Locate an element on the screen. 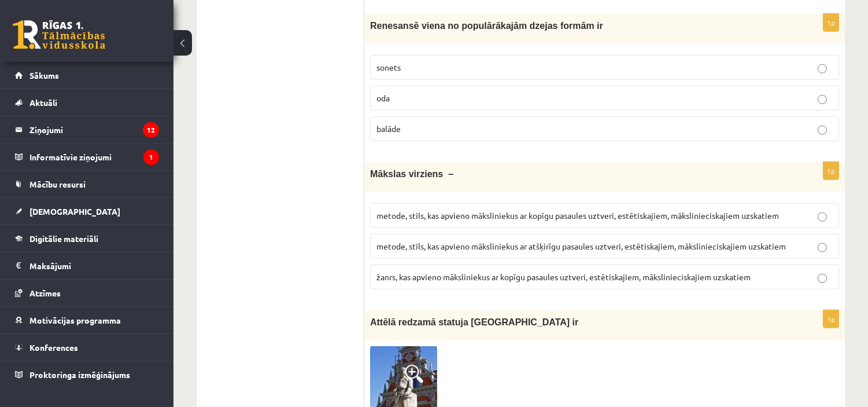  a: Rīgas 1. Tālmācības vidusskola is located at coordinates (59, 35).